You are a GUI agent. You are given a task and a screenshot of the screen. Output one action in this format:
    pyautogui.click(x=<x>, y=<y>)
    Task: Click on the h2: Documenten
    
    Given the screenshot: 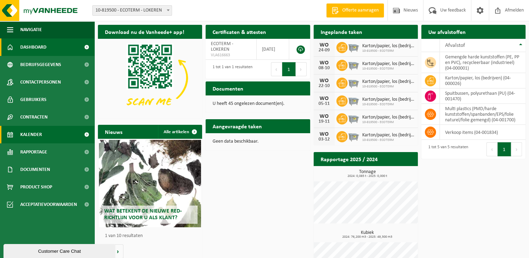 What is the action you would take?
    pyautogui.click(x=228, y=88)
    